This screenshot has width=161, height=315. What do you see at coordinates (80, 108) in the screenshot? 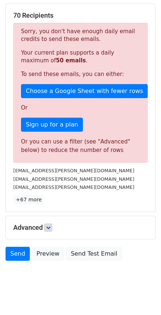
I see `p: Or` at bounding box center [80, 108].